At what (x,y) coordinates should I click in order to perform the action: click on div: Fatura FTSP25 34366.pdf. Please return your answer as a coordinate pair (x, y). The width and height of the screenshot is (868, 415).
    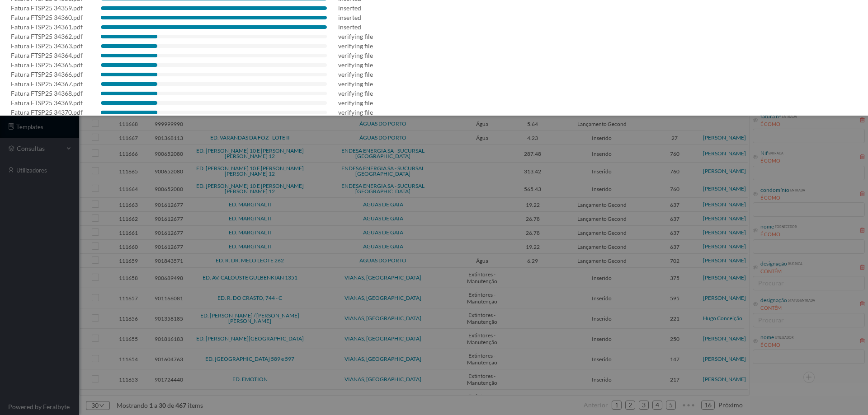
    Looking at the image, I should click on (46, 74).